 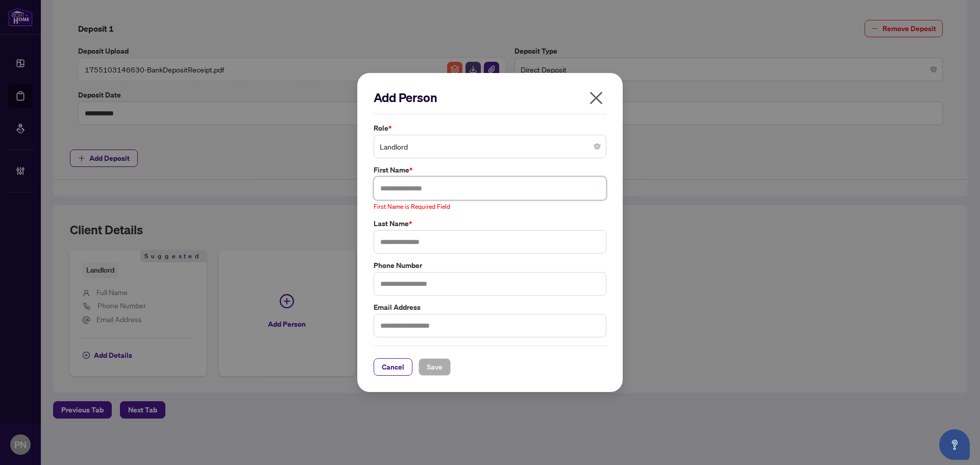 What do you see at coordinates (412, 207) in the screenshot?
I see `span: First Name is Required Field` at bounding box center [412, 207].